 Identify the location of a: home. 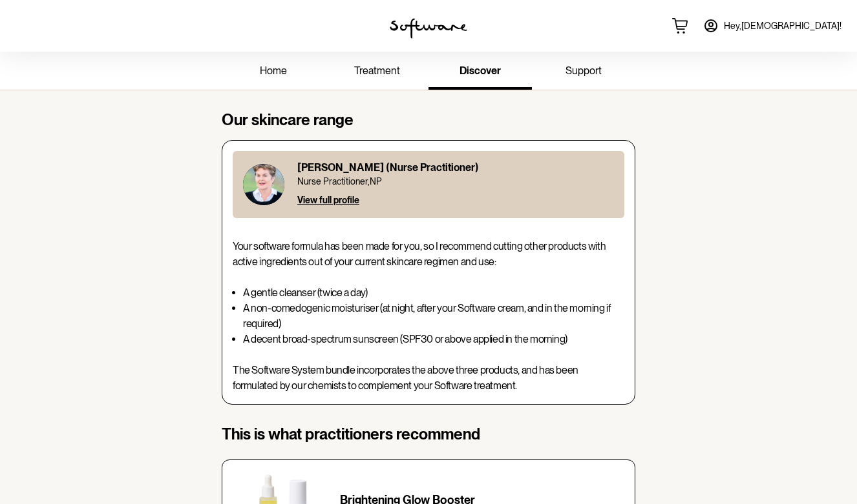
(273, 72).